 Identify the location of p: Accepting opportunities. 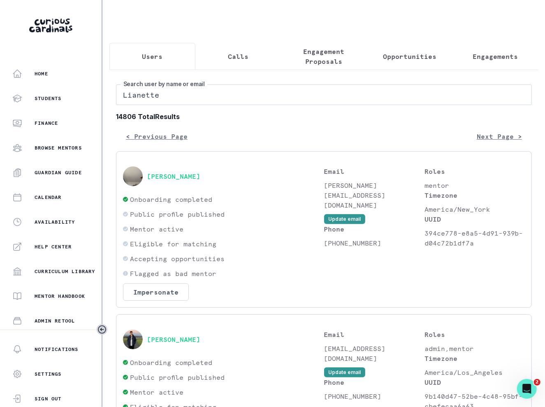
(177, 258).